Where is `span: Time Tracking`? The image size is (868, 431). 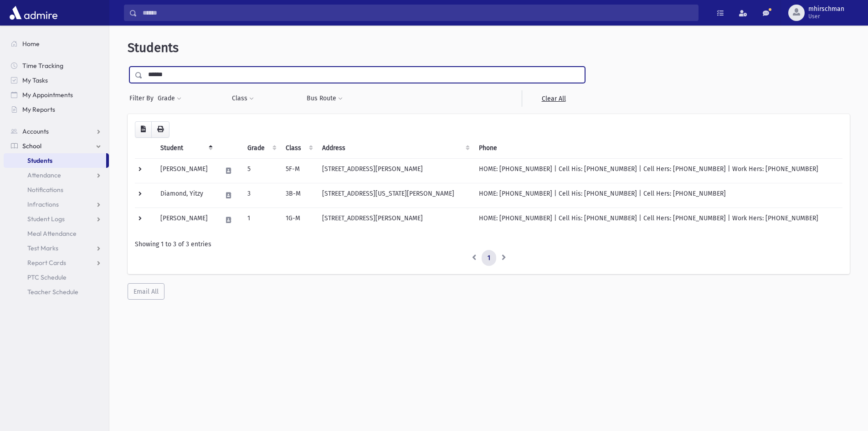 span: Time Tracking is located at coordinates (43, 66).